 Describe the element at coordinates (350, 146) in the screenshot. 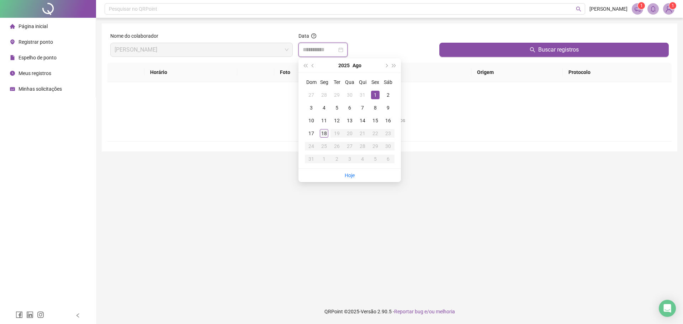

I see `td: 2025-08-27` at that location.